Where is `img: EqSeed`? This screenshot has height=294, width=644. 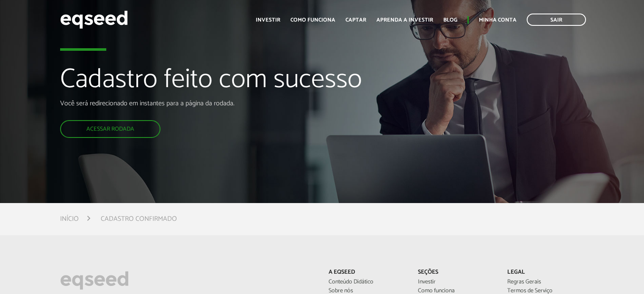
img: EqSeed is located at coordinates (94, 19).